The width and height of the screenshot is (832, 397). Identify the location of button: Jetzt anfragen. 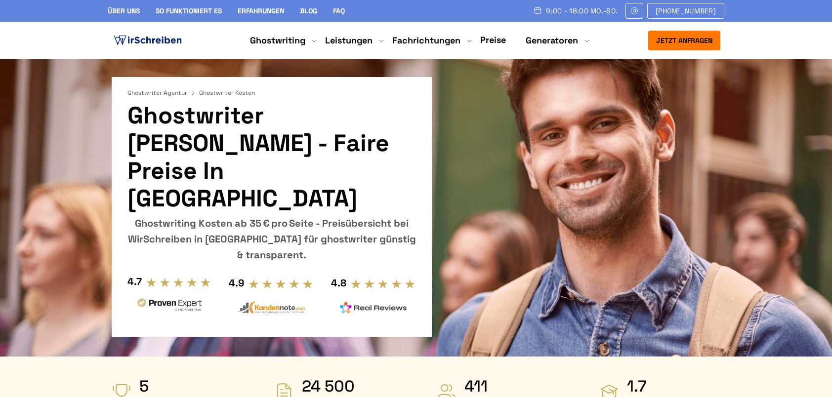
(684, 40).